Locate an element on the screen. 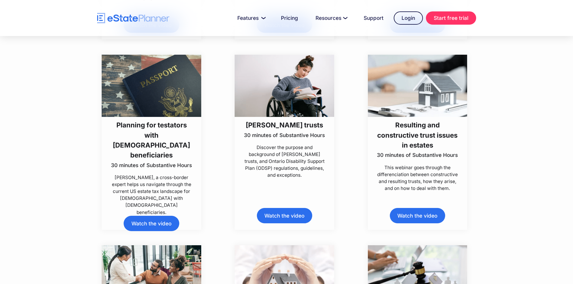 The image size is (573, 284). a: Login is located at coordinates (408, 18).